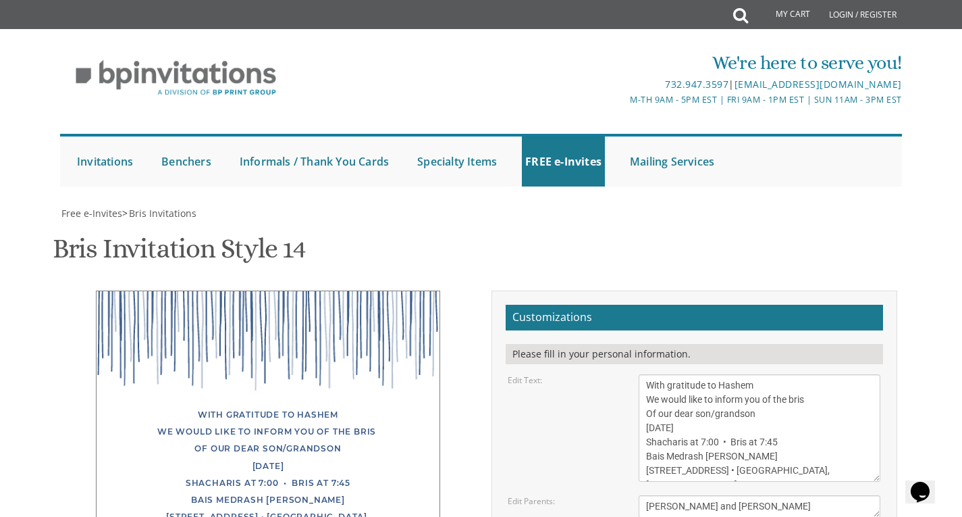 Image resolution: width=962 pixels, height=517 pixels. What do you see at coordinates (92, 213) in the screenshot?
I see `span: Free e-Invites` at bounding box center [92, 213].